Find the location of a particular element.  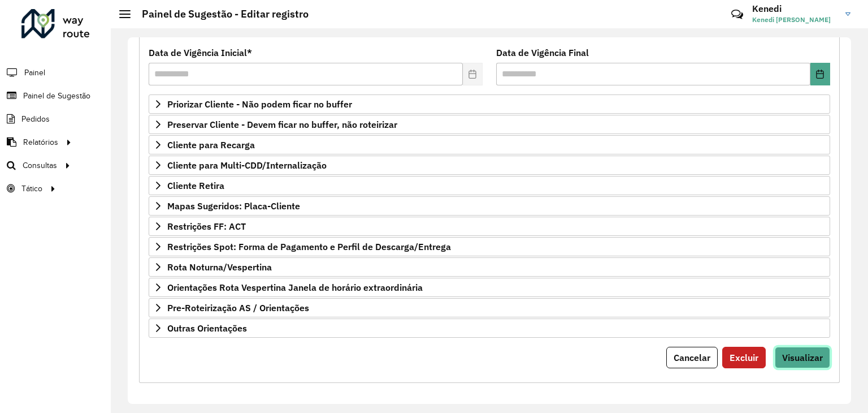

button: Choose Date is located at coordinates (821, 74).